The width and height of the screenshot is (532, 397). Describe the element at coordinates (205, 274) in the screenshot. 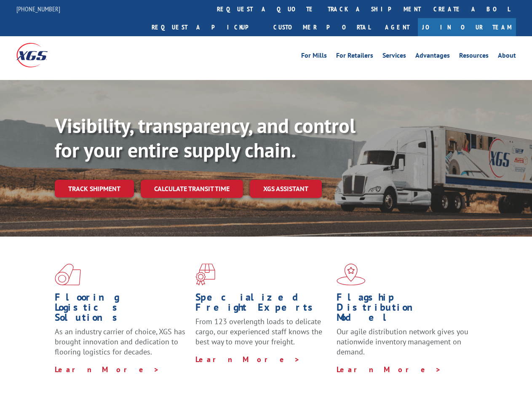

I see `img: xgs-icon-focused-on-flooring-red` at that location.